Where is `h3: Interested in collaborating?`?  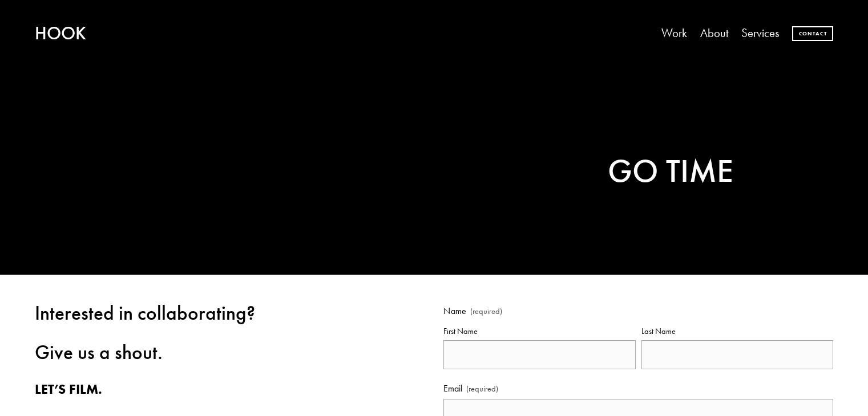
h3: Interested in collaborating? is located at coordinates (195, 314).